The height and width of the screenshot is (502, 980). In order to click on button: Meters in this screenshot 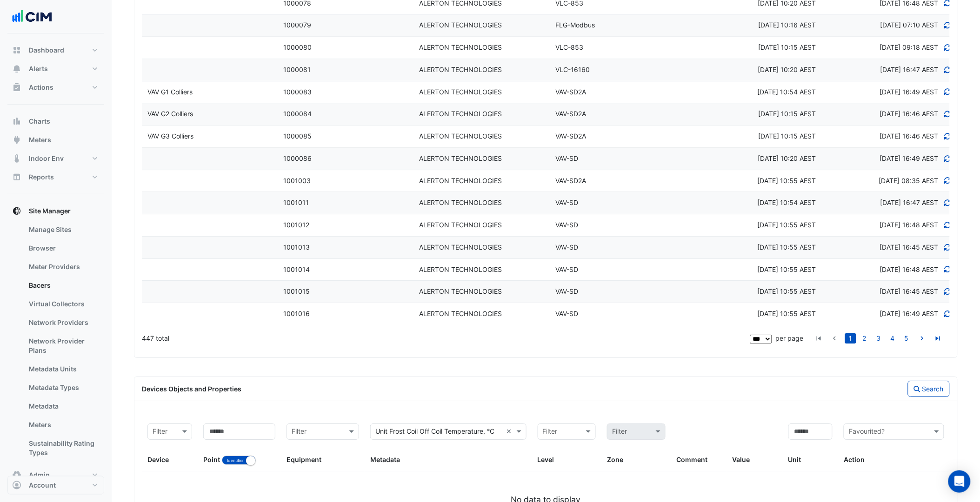, I will do `click(56, 140)`.